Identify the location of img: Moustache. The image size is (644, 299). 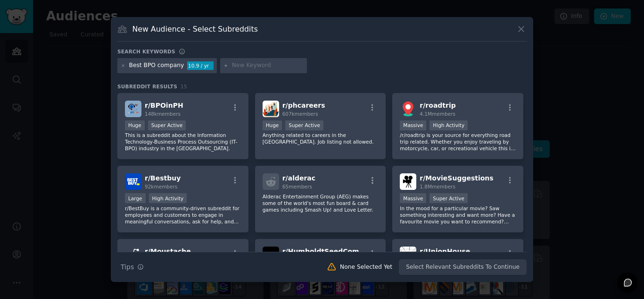
(133, 255).